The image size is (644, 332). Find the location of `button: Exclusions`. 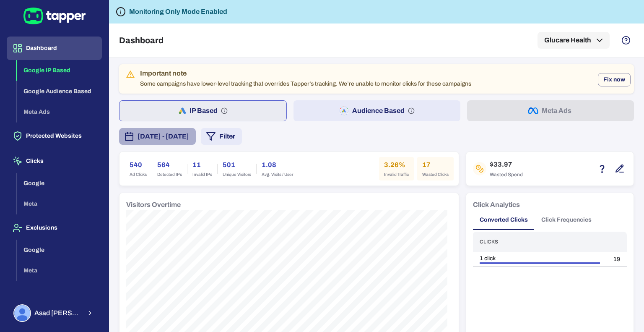

button: Exclusions is located at coordinates (54, 228).